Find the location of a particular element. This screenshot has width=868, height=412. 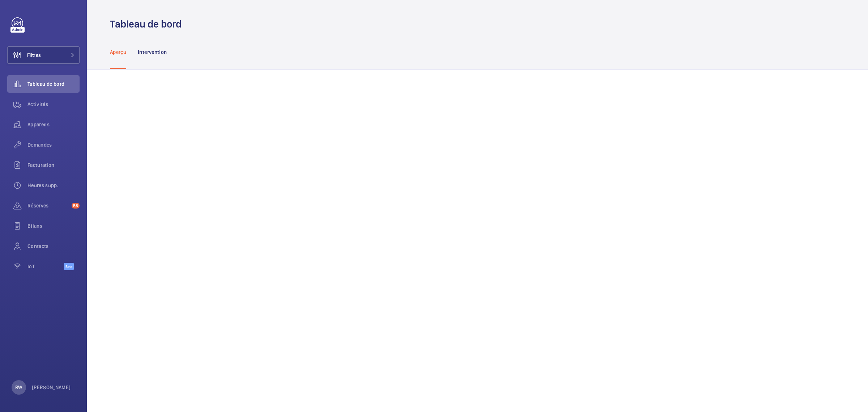

span: Contacts is located at coordinates (54, 246).